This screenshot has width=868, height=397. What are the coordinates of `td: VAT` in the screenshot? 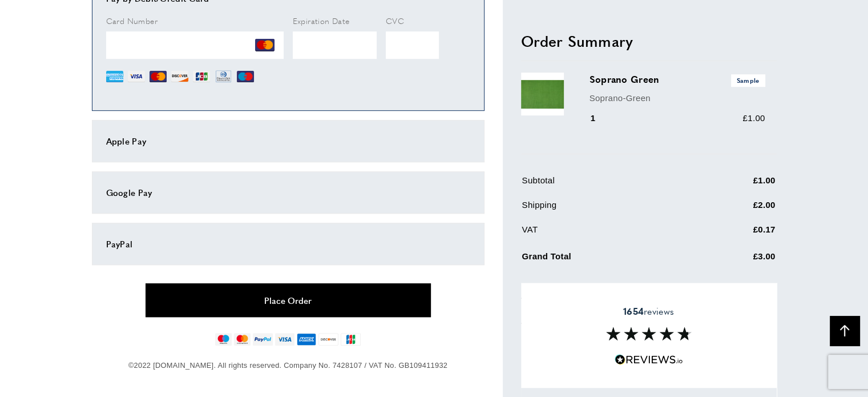 It's located at (609, 234).